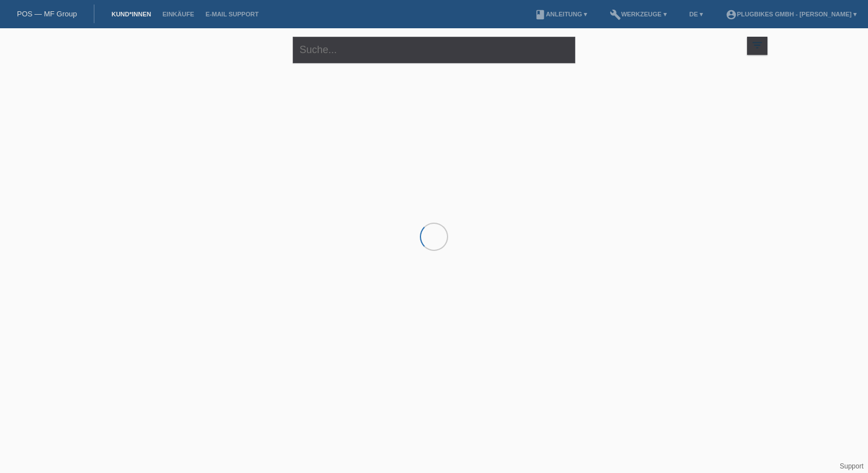  I want to click on a: Support, so click(851, 467).